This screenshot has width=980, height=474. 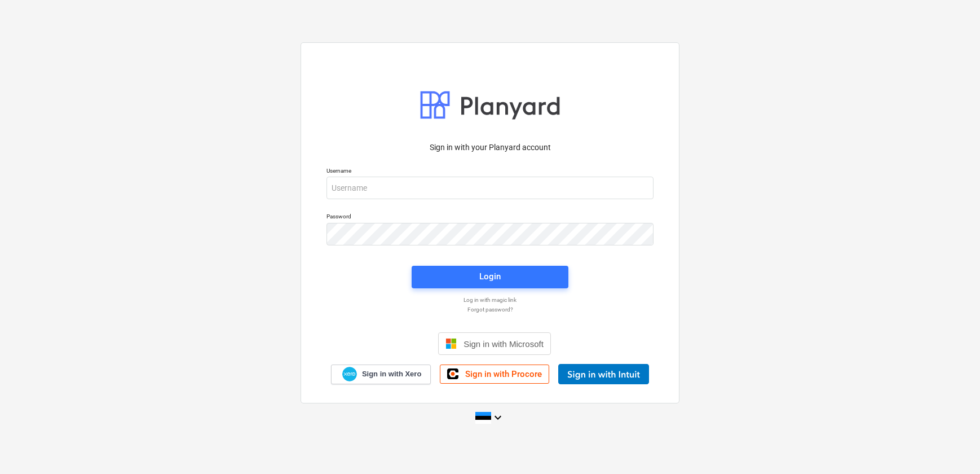 What do you see at coordinates (504, 374) in the screenshot?
I see `span: Sign in with Procore` at bounding box center [504, 374].